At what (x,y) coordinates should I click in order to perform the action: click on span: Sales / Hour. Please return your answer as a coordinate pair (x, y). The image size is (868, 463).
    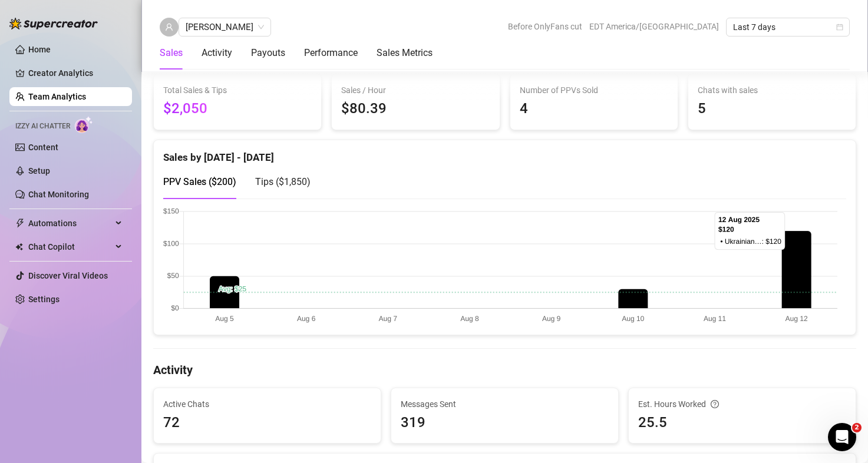
    Looking at the image, I should click on (415, 90).